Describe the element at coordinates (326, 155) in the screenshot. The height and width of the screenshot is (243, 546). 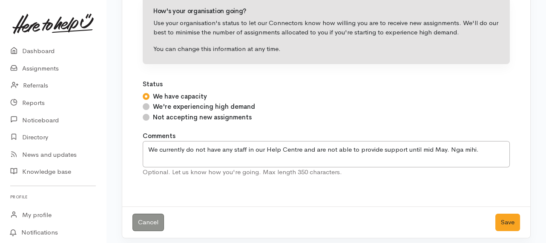
I see `textarea: We currently do not have any staff in our Help Centre and are not able to provide support until m...` at that location.